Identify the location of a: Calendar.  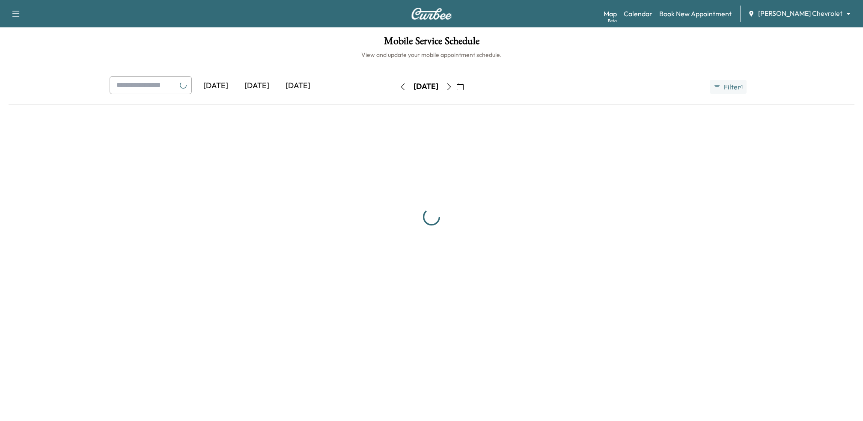
(638, 14).